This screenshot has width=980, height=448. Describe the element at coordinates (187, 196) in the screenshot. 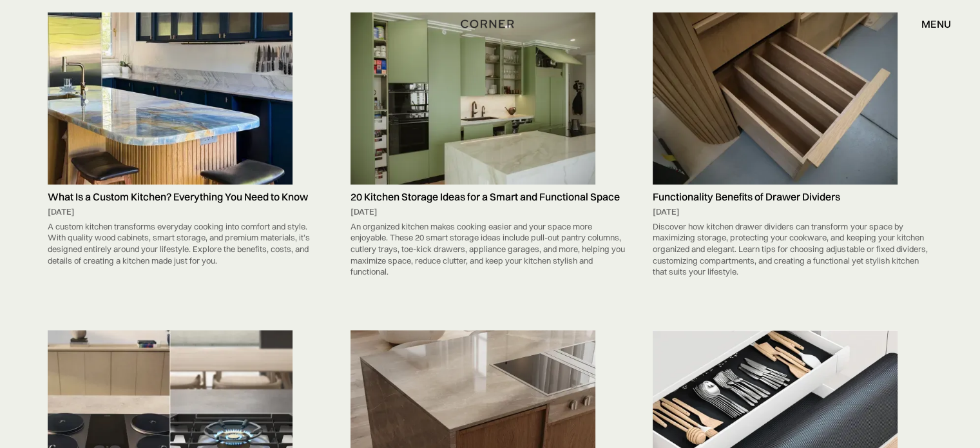

I see `h5: What Is a Custom Kitchen? Everything You Need to Know` at that location.